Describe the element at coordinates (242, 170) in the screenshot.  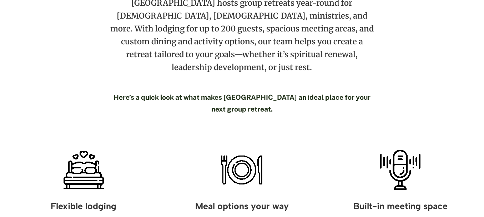
I see `img: icon-dining` at that location.